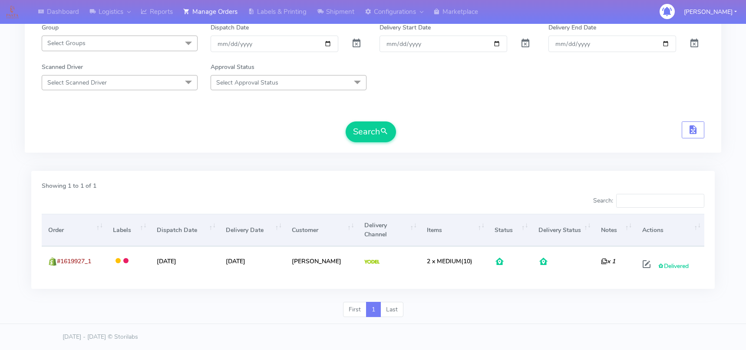 The width and height of the screenshot is (746, 350). What do you see at coordinates (449, 261) in the screenshot?
I see `span: (10)` at bounding box center [449, 261].